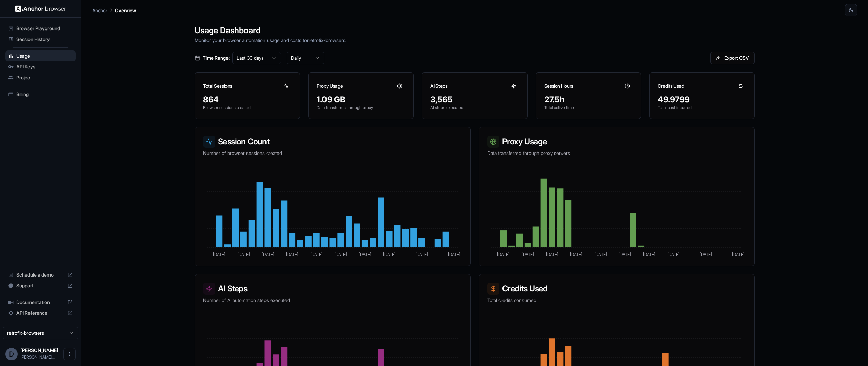  What do you see at coordinates (44, 77) in the screenshot?
I see `span: Project` at bounding box center [44, 77].